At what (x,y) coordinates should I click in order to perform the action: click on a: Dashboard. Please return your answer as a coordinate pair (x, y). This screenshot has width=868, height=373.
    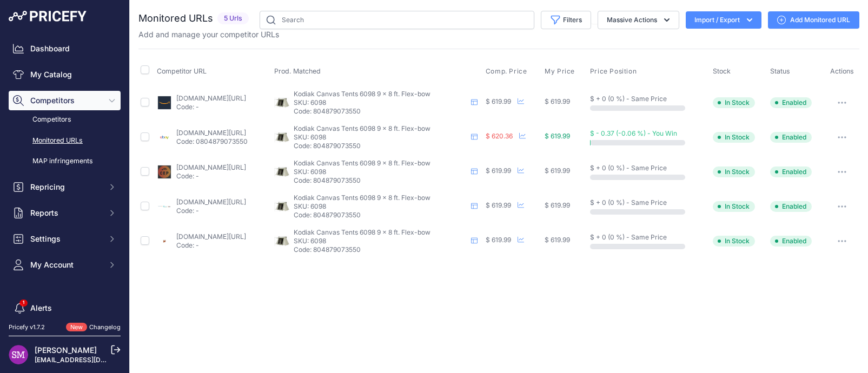
    Looking at the image, I should click on (65, 48).